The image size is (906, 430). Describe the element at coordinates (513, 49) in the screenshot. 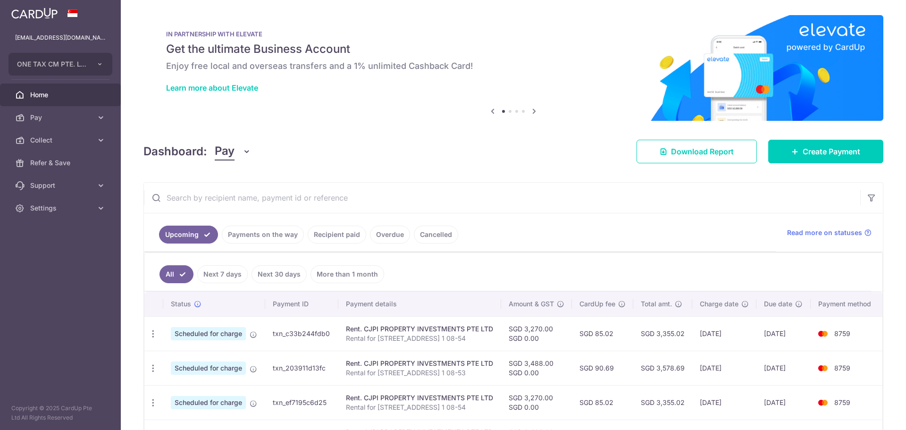

I see `h5: Get the ultimate Business Account` at that location.